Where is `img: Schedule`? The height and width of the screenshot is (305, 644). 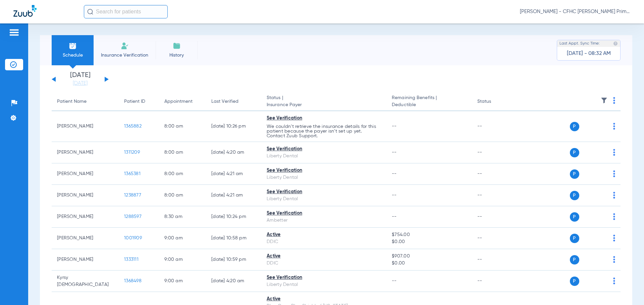
img: Schedule is located at coordinates (73, 46).